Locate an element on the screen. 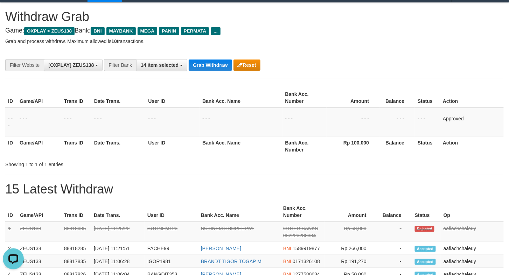  div: Filter Bank is located at coordinates (120, 65).